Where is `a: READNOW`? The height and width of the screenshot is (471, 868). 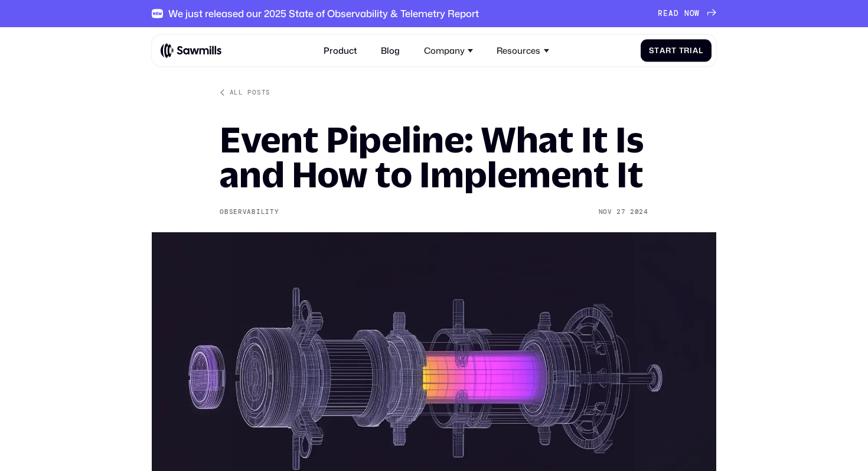
a: READNOW is located at coordinates (687, 13).